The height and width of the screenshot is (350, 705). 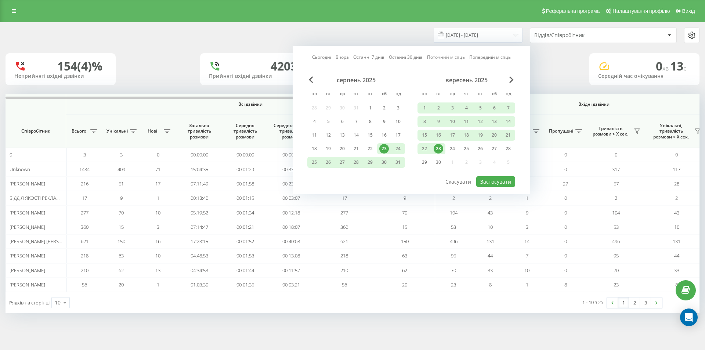 I want to click on div: вт 26 серп 2025 р., so click(x=328, y=162).